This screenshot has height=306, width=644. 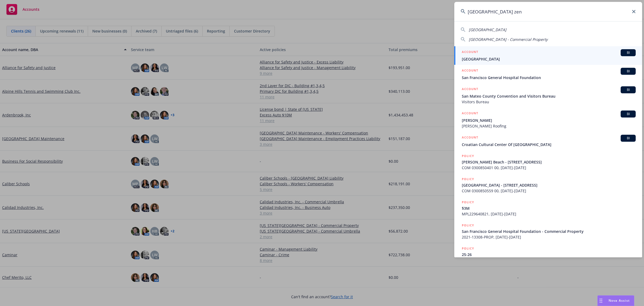 What do you see at coordinates (549, 254) in the screenshot?
I see `a: POLICY25-26` at bounding box center [549, 254].